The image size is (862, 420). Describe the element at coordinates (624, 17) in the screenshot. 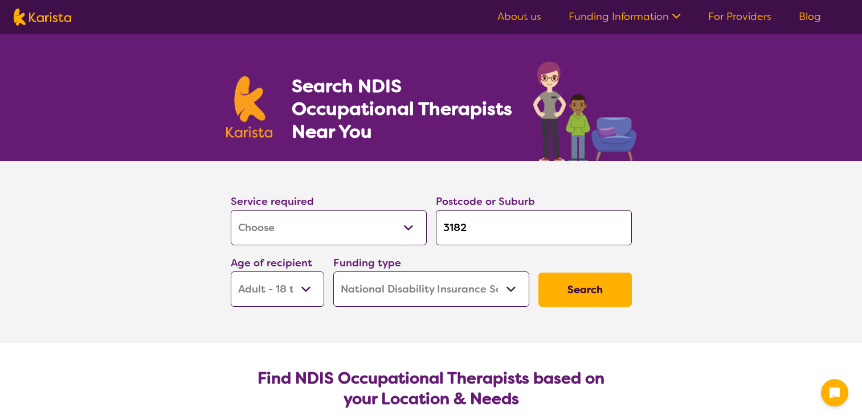

I see `a: Funding Information` at that location.